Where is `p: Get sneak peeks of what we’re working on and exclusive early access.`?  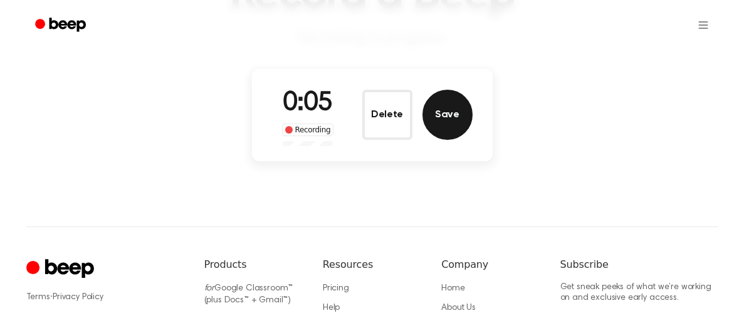 p: Get sneak peeks of what we’re working on and exclusive early access. is located at coordinates (639, 293).